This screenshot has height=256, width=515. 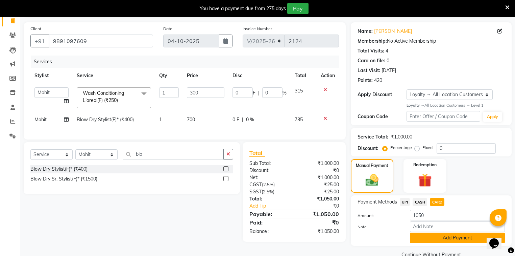 I want to click on span: SGST, so click(x=256, y=191).